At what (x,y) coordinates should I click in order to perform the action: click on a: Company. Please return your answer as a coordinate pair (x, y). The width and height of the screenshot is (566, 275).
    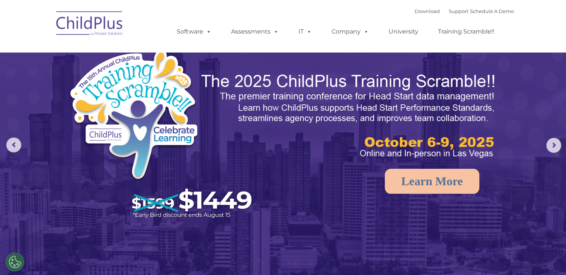
    Looking at the image, I should click on (350, 32).